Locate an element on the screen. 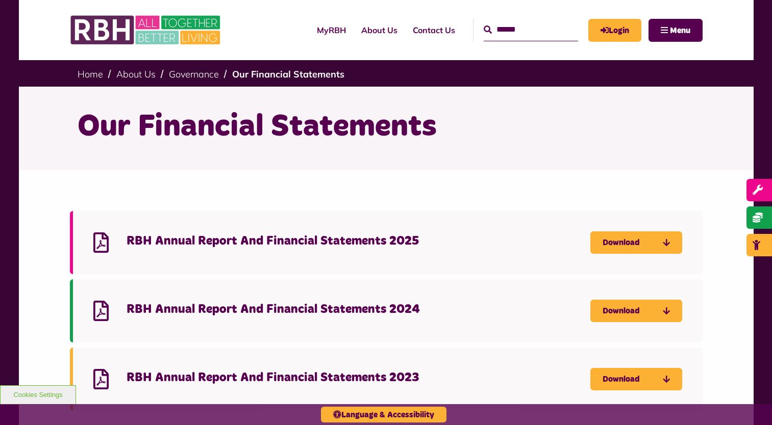 The height and width of the screenshot is (425, 772). a: Download RBH Annual Report And Financial Statements 2024 - open in a new tab is located at coordinates (636, 311).